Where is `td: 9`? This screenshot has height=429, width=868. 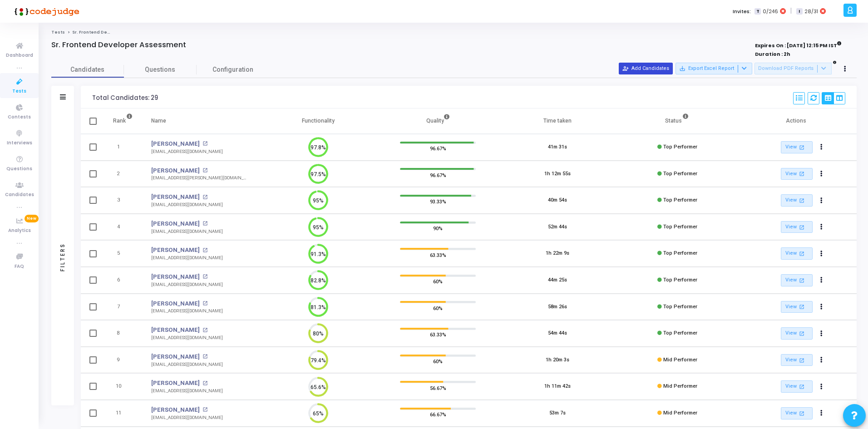 td: 9 is located at coordinates (123, 360).